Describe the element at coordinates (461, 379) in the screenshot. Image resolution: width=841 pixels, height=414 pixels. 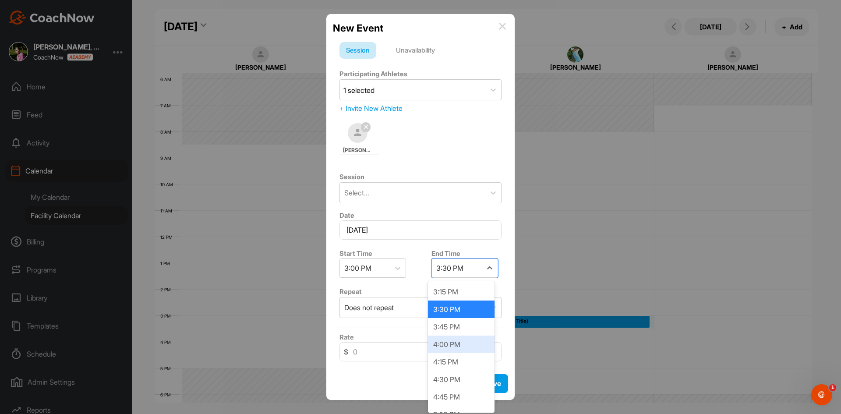
I see `div: 4:30 PM` at that location.